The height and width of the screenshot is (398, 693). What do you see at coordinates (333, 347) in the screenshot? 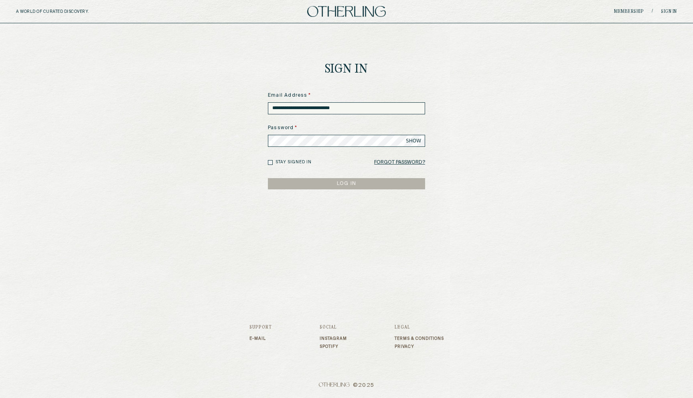
I see `a: Spotify` at bounding box center [333, 347].